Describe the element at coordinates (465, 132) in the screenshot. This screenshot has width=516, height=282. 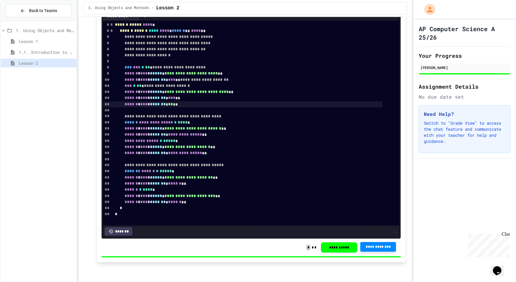
I see `p: Switch to "Grade View" to access the chat feature and communicate with your teacher for help and ...` at that location.